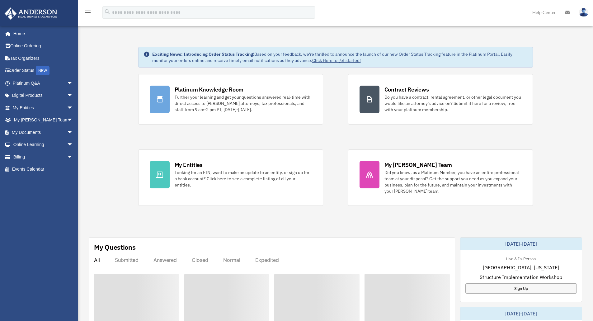  Describe the element at coordinates (440, 99) in the screenshot. I see `a: Contract Reviews Do you have a contract, rental agreement, or other legal document you would like...` at that location.